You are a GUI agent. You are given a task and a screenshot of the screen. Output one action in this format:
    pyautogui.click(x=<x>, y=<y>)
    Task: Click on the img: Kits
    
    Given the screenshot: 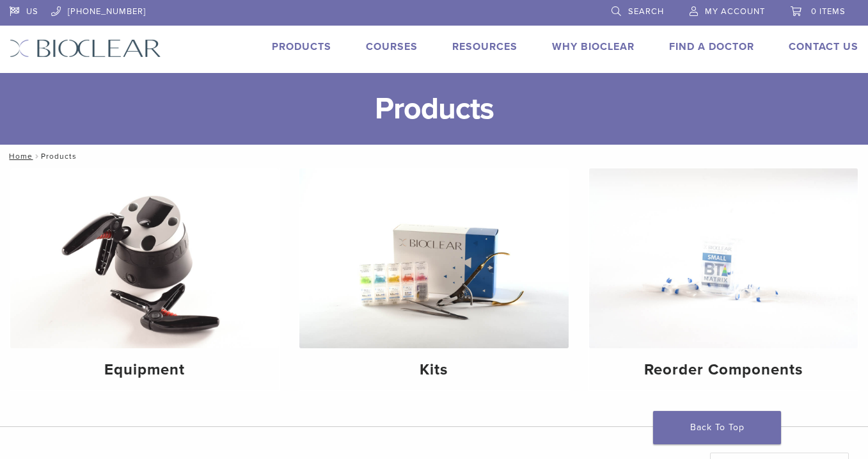 What is the action you would take?
    pyautogui.click(x=434, y=258)
    